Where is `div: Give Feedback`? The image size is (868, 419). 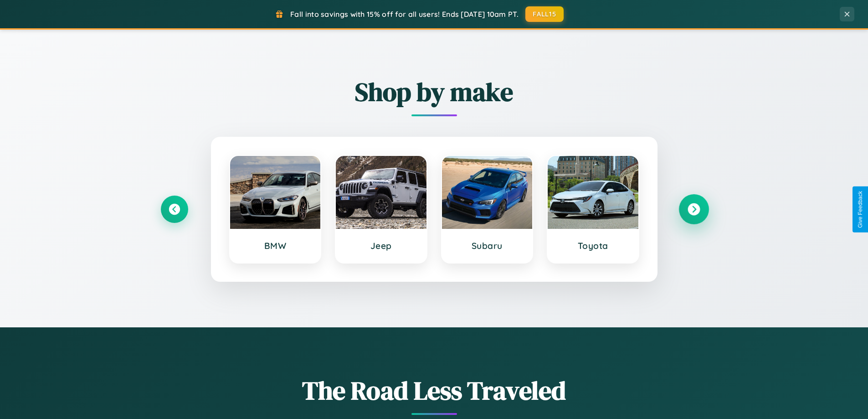 div: Give Feedback is located at coordinates (860, 209).